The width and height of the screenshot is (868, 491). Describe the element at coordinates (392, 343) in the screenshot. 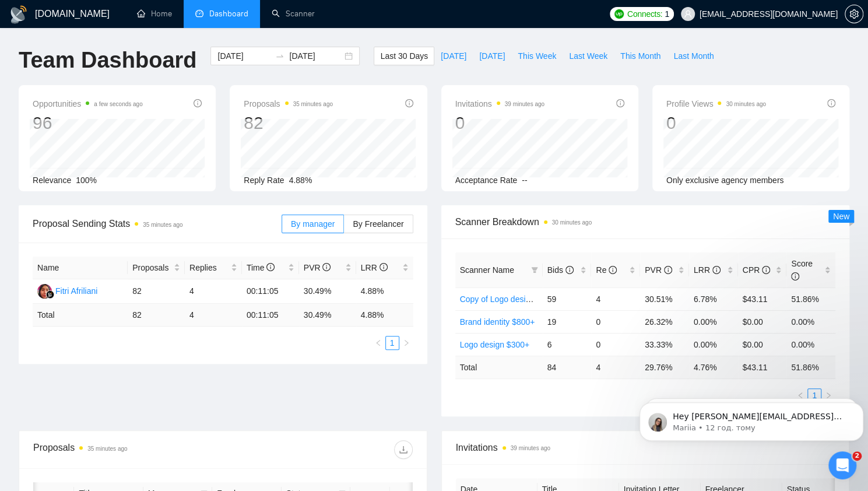

I see `li: 1` at that location.